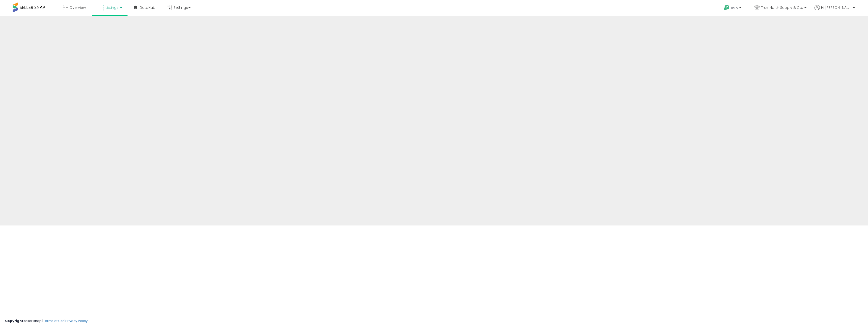 Image resolution: width=868 pixels, height=326 pixels. I want to click on span: Overview, so click(77, 8).